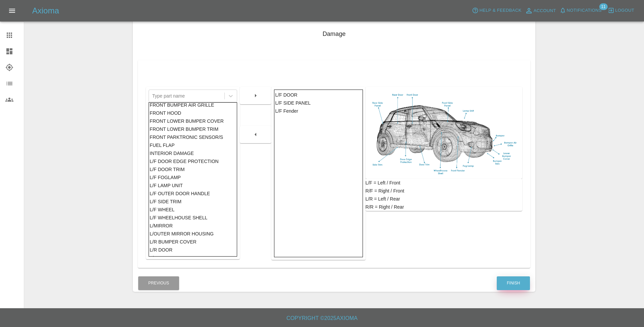 This screenshot has height=327, width=644. What do you see at coordinates (322, 318) in the screenshot?
I see `h6: Copyright © 2025 Axioma` at bounding box center [322, 318].